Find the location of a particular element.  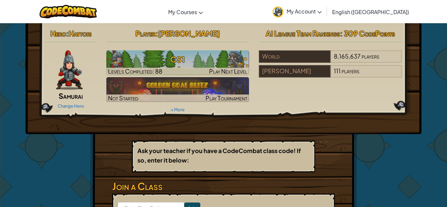

span: Levels Completed: 88 is located at coordinates (135, 71).